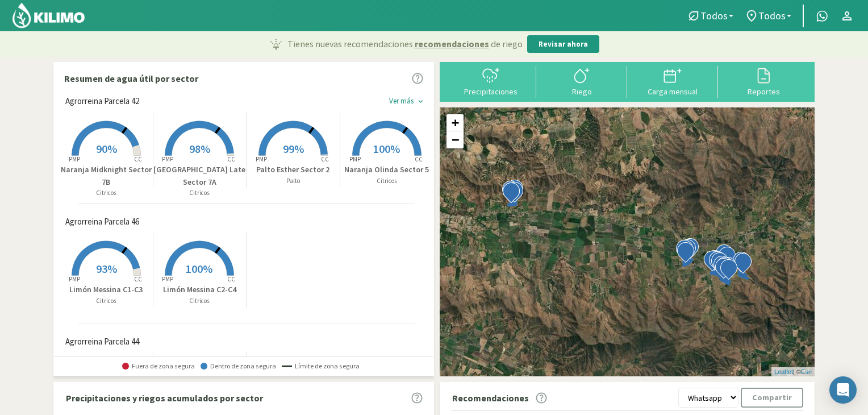 This screenshot has height=415, width=868. What do you see at coordinates (387, 169) in the screenshot?
I see `p: Naranja Olinda Sector 5` at bounding box center [387, 169].